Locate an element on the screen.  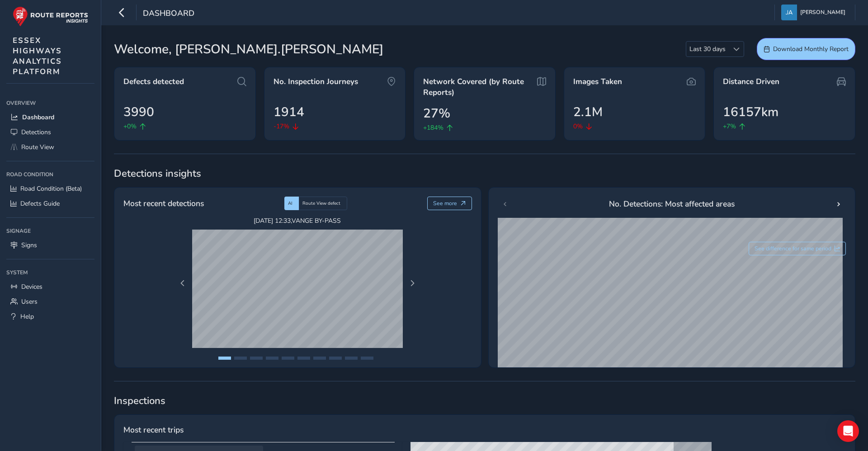
div: System is located at coordinates (50, 272).